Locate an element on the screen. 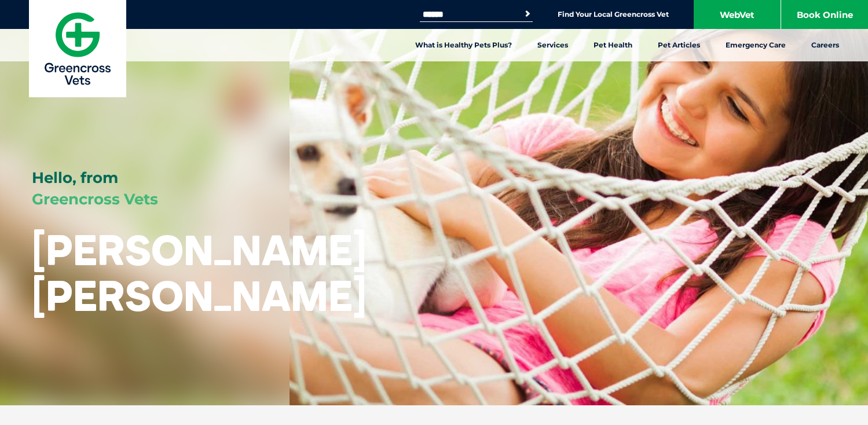  span: Greencross Vets is located at coordinates (95, 199).